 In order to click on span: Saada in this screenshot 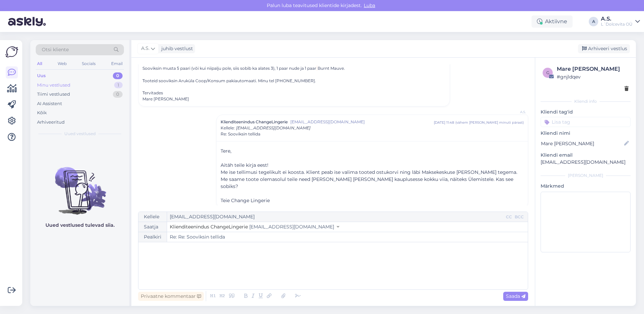, I will do `click(515, 296)`.